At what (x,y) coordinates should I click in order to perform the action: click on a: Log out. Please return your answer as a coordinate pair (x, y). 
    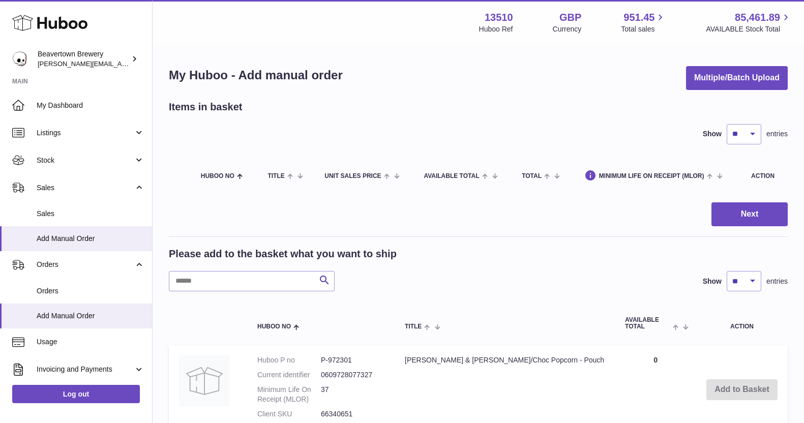
    Looking at the image, I should click on (76, 394).